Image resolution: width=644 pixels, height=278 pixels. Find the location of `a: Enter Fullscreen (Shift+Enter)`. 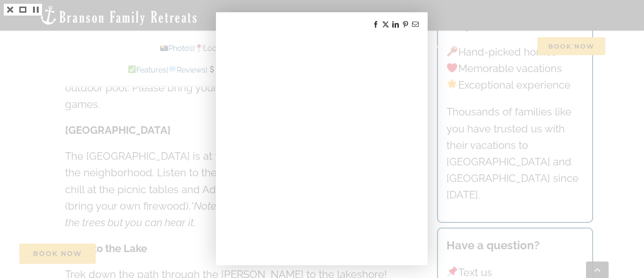

a: Enter Fullscreen (Shift+Enter) is located at coordinates (22, 9).